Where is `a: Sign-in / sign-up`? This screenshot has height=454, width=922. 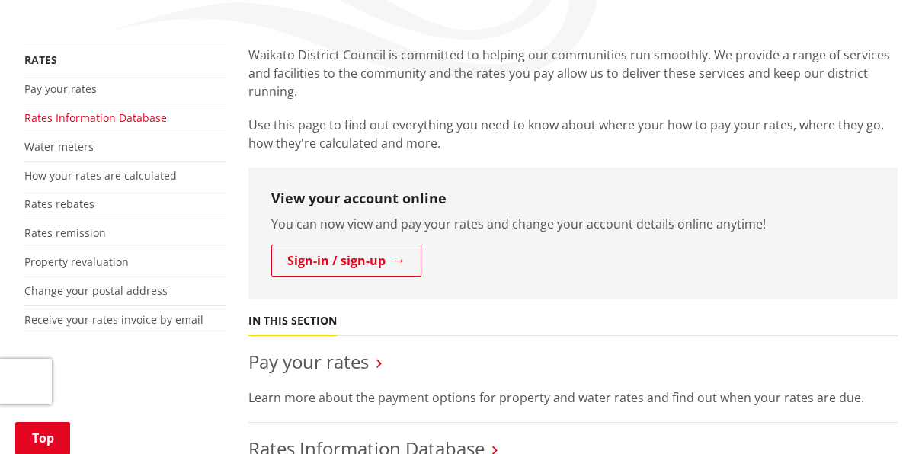 a: Sign-in / sign-up is located at coordinates (346, 261).